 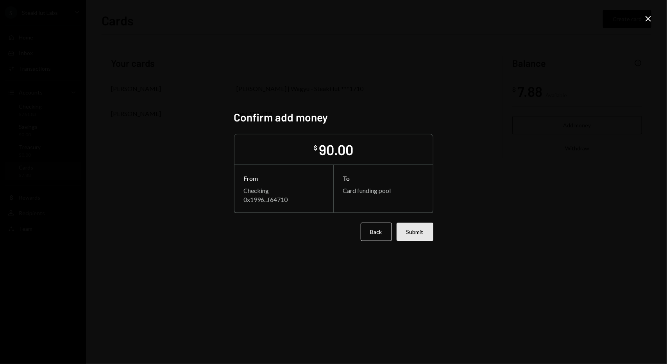 What do you see at coordinates (384, 178) in the screenshot?
I see `div: To` at bounding box center [384, 178].